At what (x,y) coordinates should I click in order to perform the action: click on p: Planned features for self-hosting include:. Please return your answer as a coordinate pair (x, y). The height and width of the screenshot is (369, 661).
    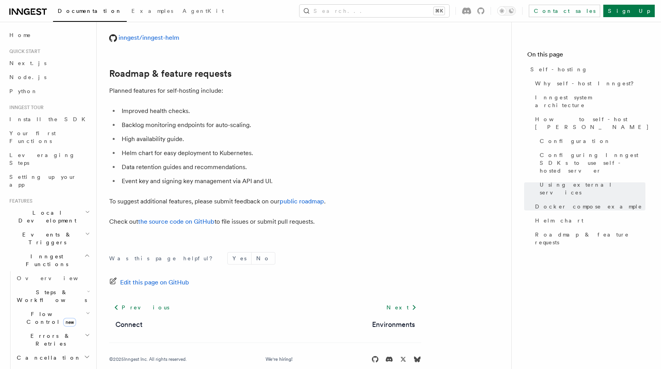
    Looking at the image, I should click on (265, 91).